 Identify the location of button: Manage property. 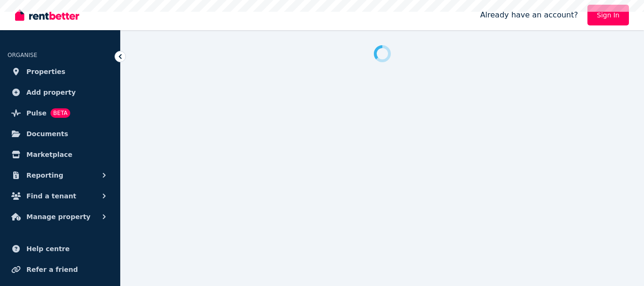
(60, 217).